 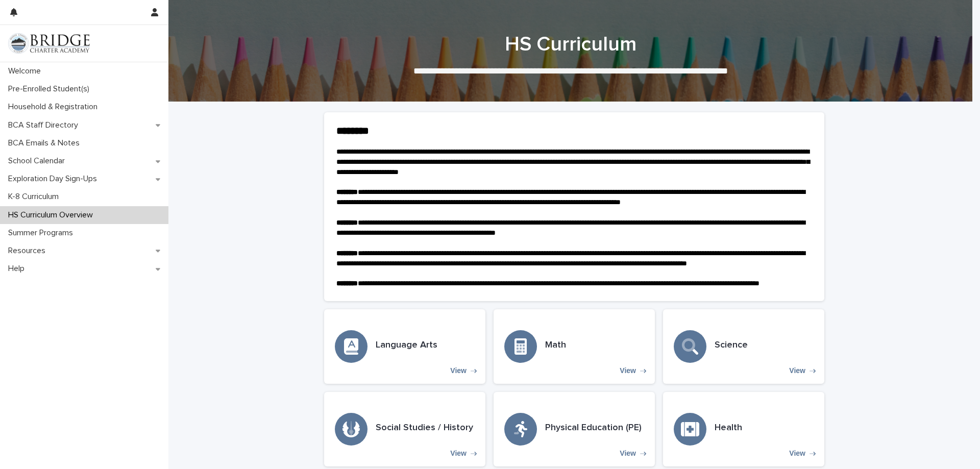 I want to click on p: BCA Emails & Notes, so click(x=46, y=143).